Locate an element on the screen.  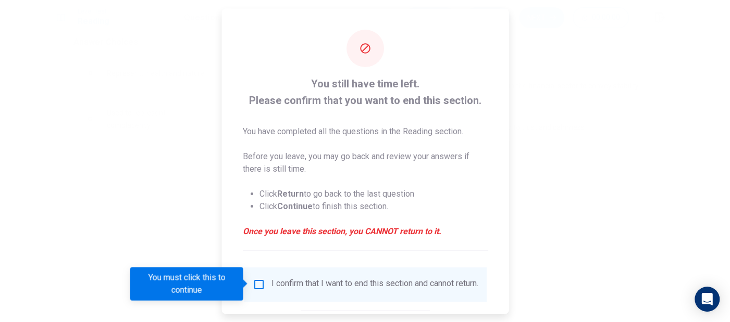
strong: Continue is located at coordinates (294, 206).